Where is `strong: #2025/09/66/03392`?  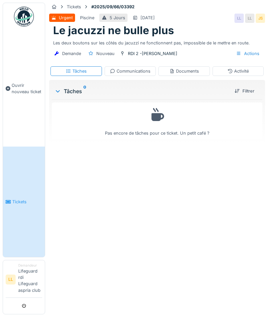 strong: #2025/09/66/03392 is located at coordinates (113, 7).